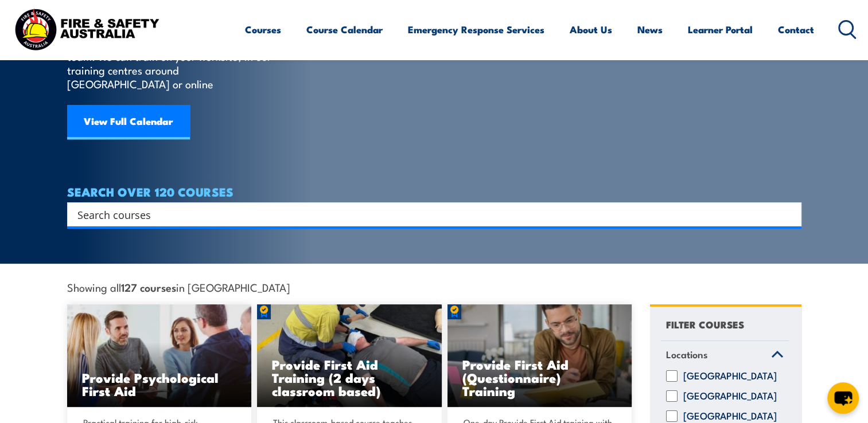 The image size is (868, 423). What do you see at coordinates (263, 29) in the screenshot?
I see `a: Courses` at bounding box center [263, 29].